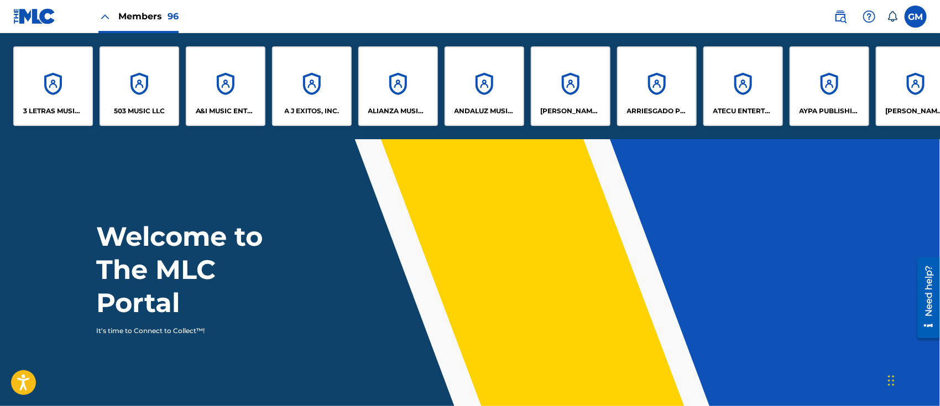 This screenshot has height=406, width=940. Describe the element at coordinates (830, 111) in the screenshot. I see `p: AYPA PUBLISHING LLC` at that location.